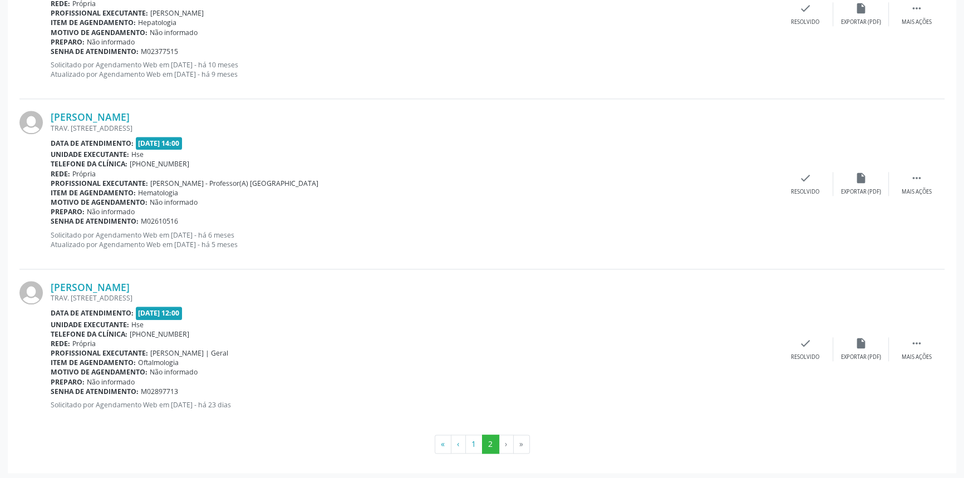  I want to click on span: M02610516, so click(159, 221).